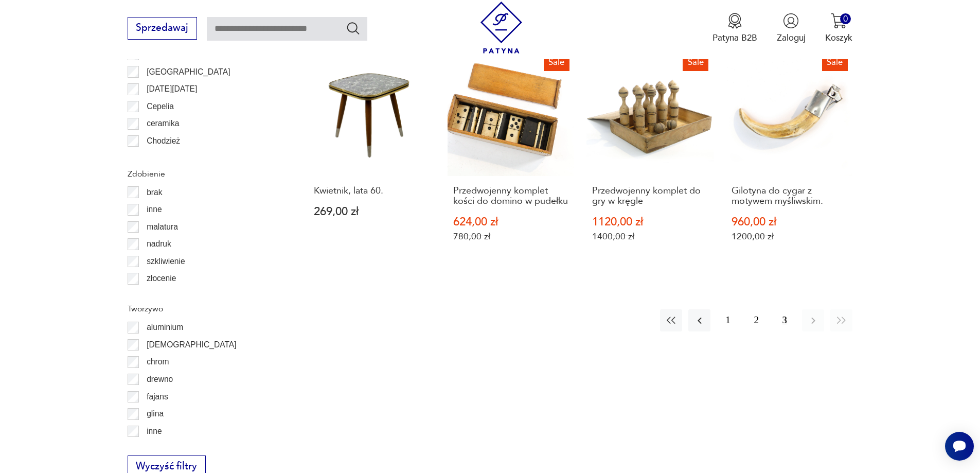 Image resolution: width=980 pixels, height=473 pixels. Describe the element at coordinates (159, 380) in the screenshot. I see `p: drewno` at that location.